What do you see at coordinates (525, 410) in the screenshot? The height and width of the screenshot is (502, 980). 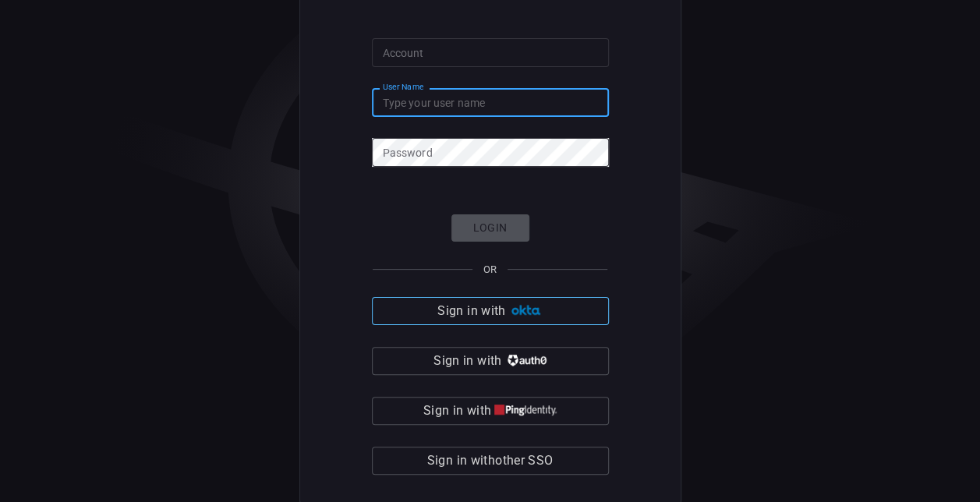 I see `img: quu4iresuhQAAAABJRU5ErkJggg==` at bounding box center [525, 410].